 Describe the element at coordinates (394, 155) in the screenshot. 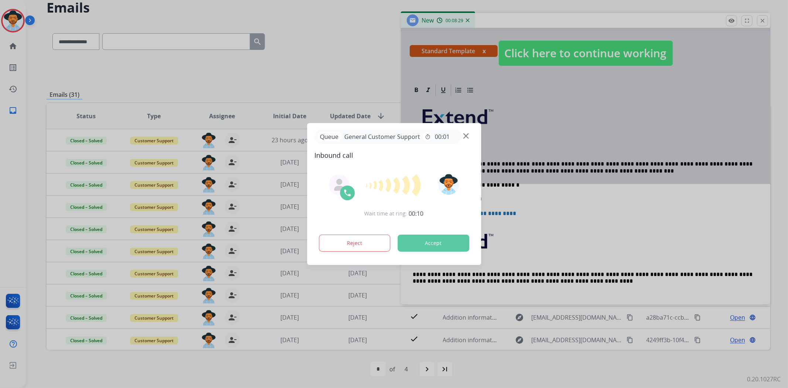

I see `span: Inbound call` at that location.